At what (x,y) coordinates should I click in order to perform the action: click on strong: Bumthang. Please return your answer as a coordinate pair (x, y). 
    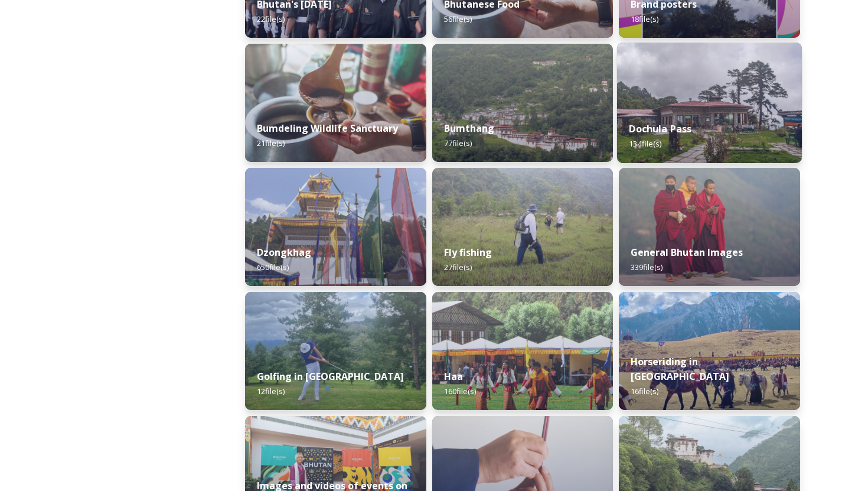
    Looking at the image, I should click on (469, 128).